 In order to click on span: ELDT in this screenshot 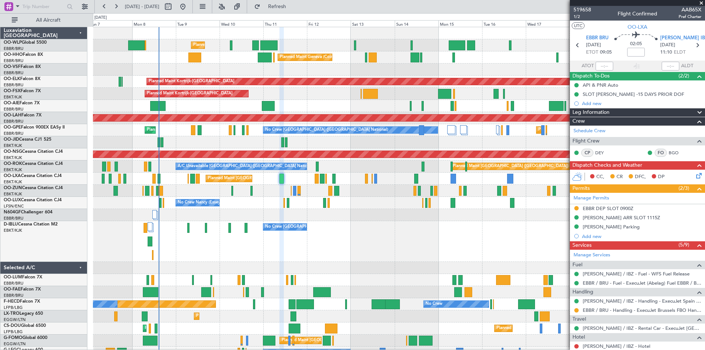, I will do `click(680, 53)`.